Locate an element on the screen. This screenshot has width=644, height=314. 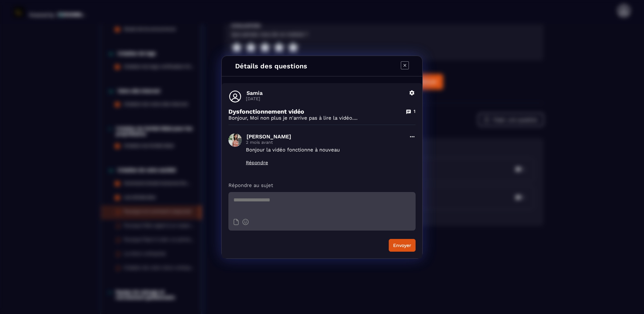
button: Envoyer is located at coordinates (402, 245).